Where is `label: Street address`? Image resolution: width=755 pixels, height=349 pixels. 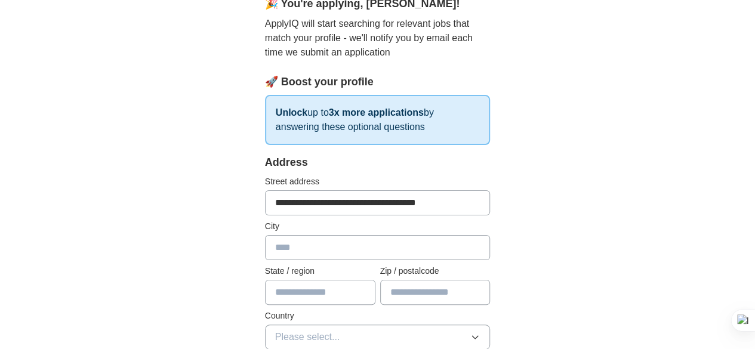
label: Street address is located at coordinates (378, 181).